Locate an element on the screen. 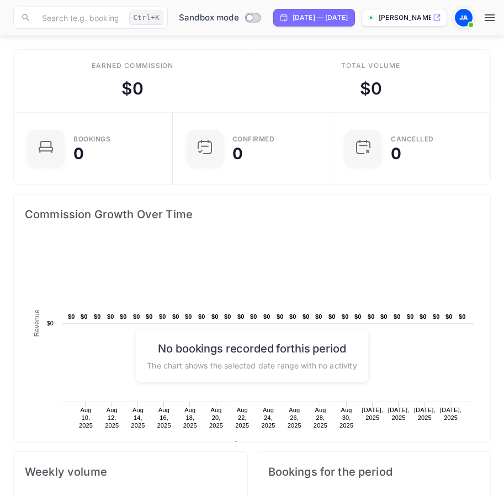  div: CANCELLED is located at coordinates (412, 139).